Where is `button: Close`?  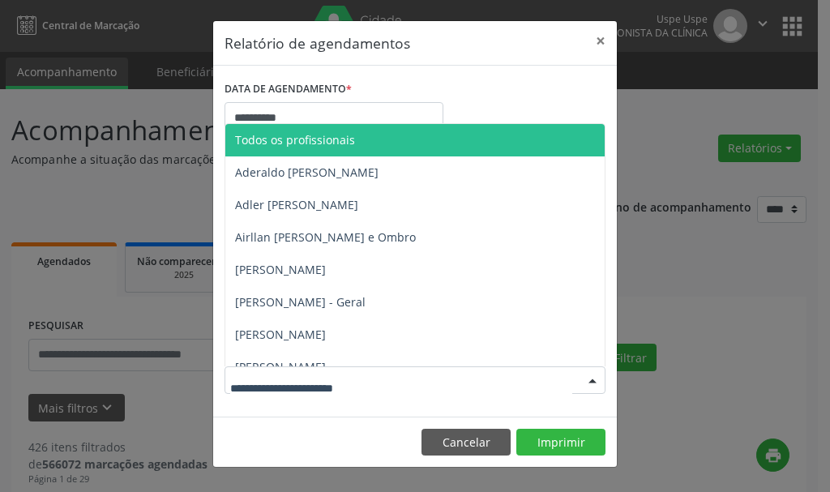
button: Close is located at coordinates (601, 41).